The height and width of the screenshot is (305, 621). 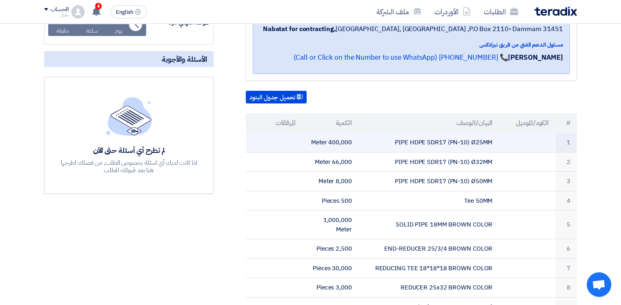 What do you see at coordinates (429, 268) in the screenshot?
I see `td: REDUCING TEE 18*18*18 BROWN COLOR` at bounding box center [429, 268].